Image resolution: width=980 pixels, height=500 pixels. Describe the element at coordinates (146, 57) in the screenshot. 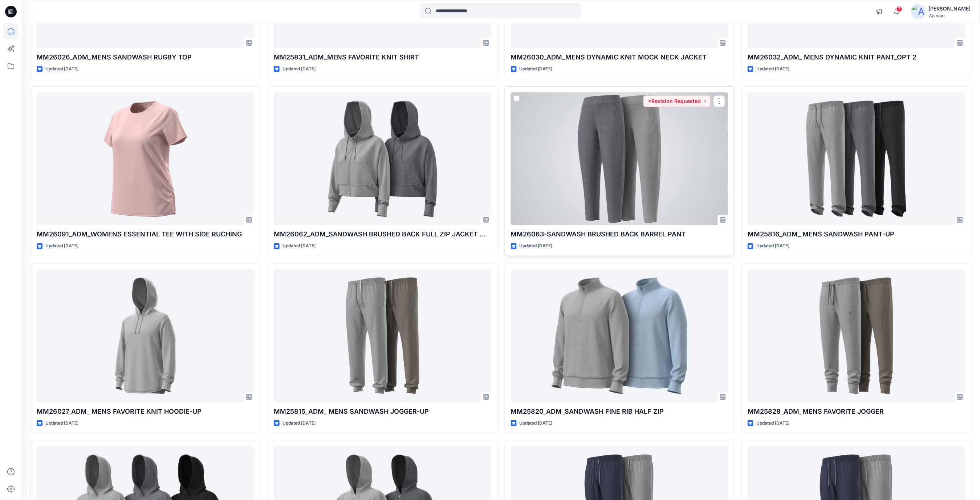

I see `p: MM26026_ADM_MENS SANDWASH RUGBY TOP` at that location.